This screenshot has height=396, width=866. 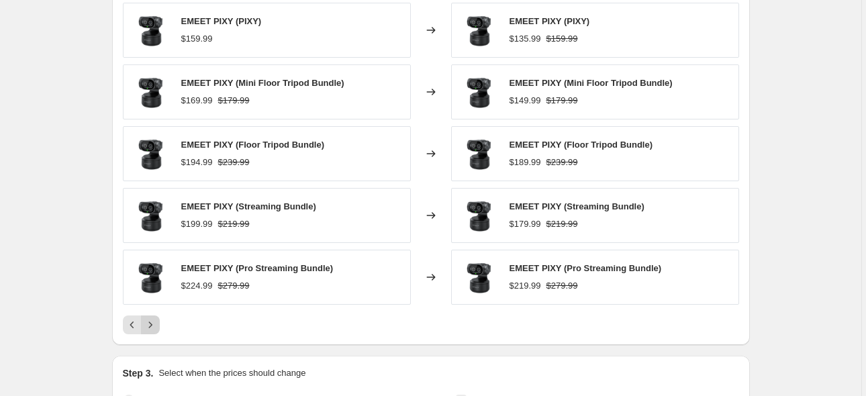 What do you see at coordinates (525, 224) in the screenshot?
I see `div: $179.99` at bounding box center [525, 224].